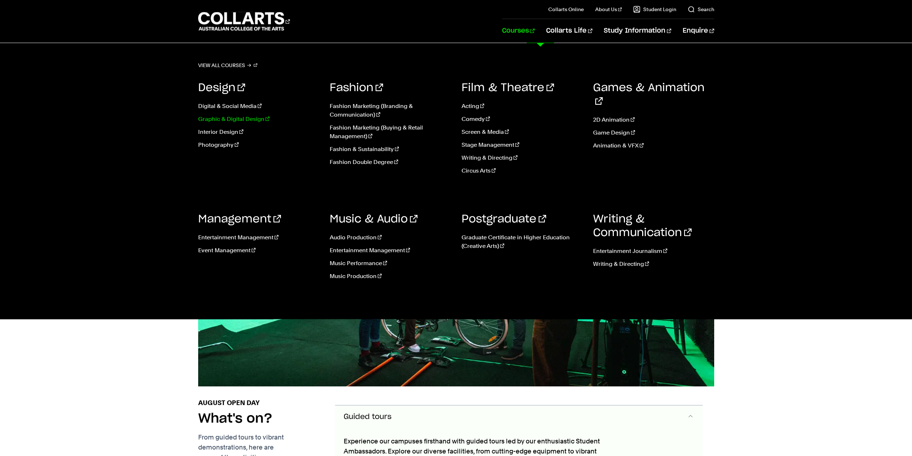 This screenshot has width=912, height=456. I want to click on a: Fashion Double Degree, so click(390, 162).